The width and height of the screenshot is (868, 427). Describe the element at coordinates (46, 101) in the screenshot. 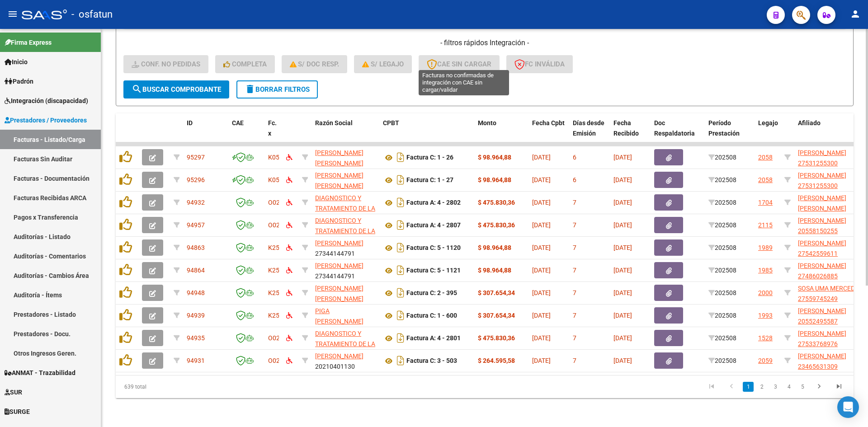

I see `span: Integración (discapacidad)` at that location.